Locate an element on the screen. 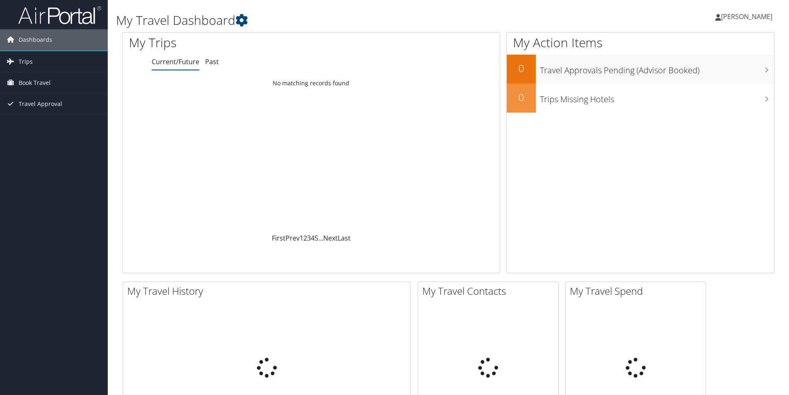 The width and height of the screenshot is (789, 395). span: Trips is located at coordinates (26, 62).